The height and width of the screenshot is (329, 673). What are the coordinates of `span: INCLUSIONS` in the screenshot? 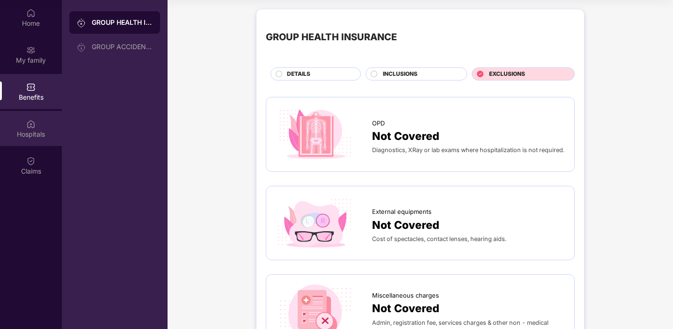 It's located at (400, 74).